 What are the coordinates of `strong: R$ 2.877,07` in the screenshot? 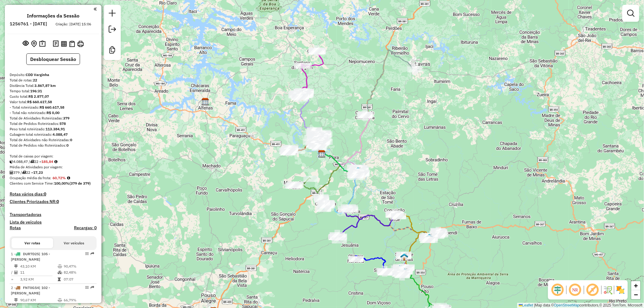 It's located at (39, 96).